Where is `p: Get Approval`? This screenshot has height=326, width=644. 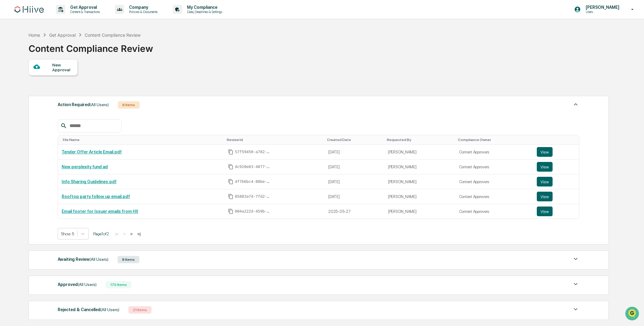 p: Get Approval is located at coordinates (84, 7).